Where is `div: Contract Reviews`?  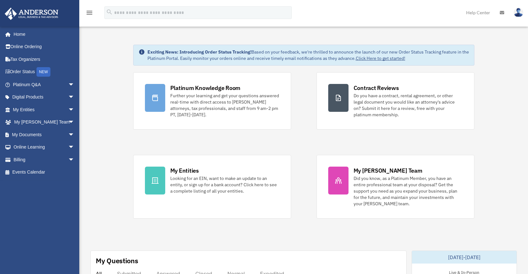 div: Contract Reviews is located at coordinates (376, 88).